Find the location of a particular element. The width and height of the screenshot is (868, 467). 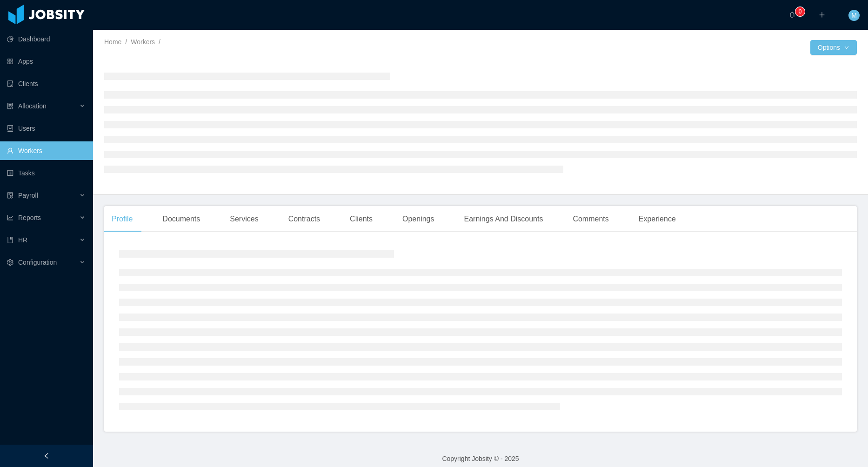

a: Home is located at coordinates (113, 42).